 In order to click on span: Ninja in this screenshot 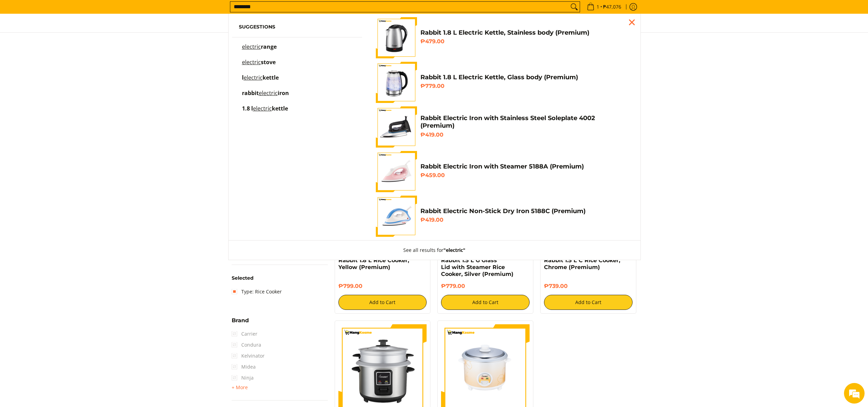, I will do `click(243, 378)`.